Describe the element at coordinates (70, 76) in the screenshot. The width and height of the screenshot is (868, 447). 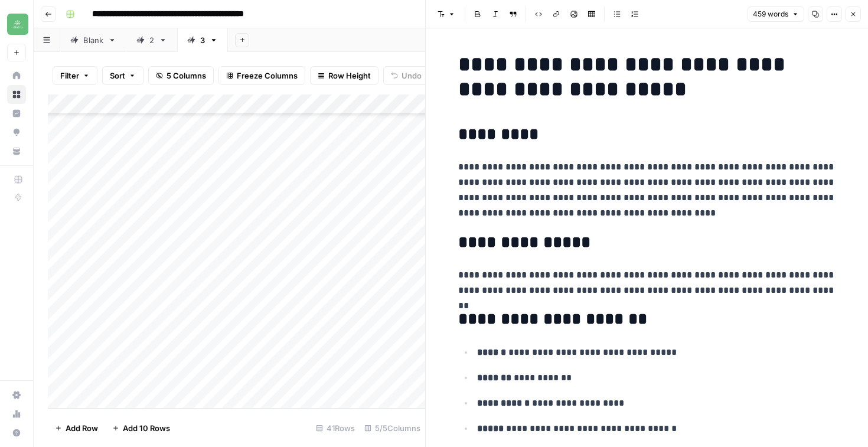
I see `span: Filter` at that location.